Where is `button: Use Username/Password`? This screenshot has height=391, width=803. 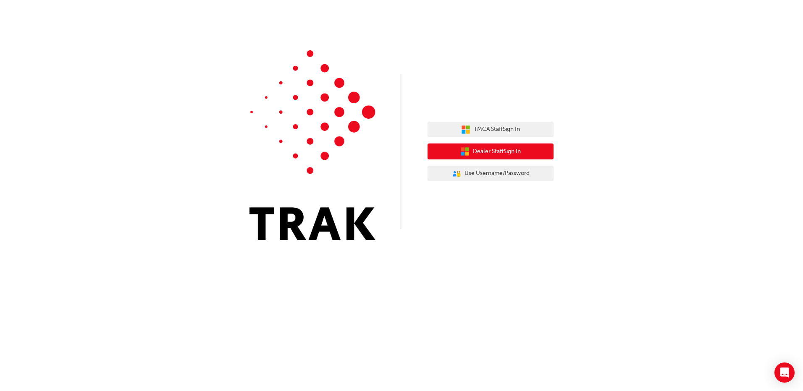
button: Use Username/Password is located at coordinates (491, 174).